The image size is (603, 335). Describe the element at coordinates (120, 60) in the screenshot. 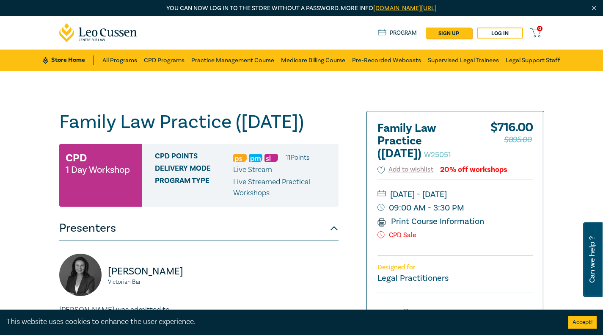

I see `a: All Programs` at that location.